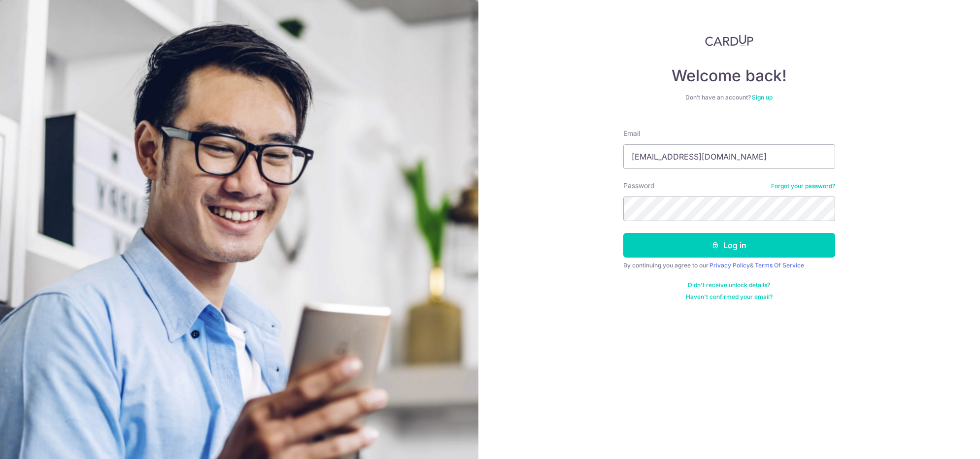 The image size is (980, 459). Describe the element at coordinates (730, 76) in the screenshot. I see `h4: Welcome back!` at that location.